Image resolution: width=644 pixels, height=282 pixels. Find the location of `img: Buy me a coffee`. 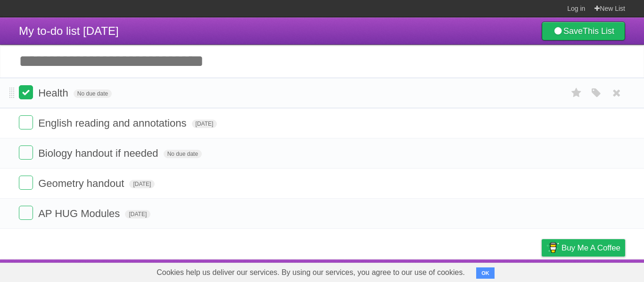

img: Buy me a coffee is located at coordinates (553, 248).